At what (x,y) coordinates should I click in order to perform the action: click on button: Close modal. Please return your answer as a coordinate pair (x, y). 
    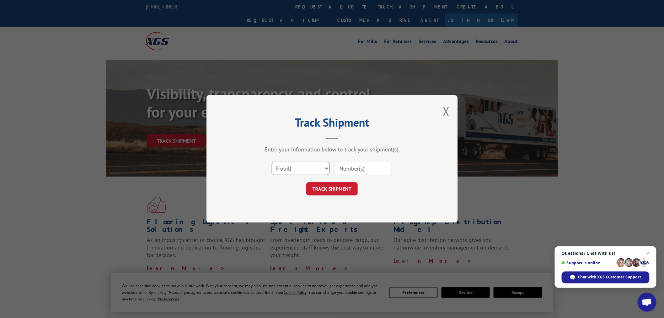
    Looking at the image, I should click on (446, 111).